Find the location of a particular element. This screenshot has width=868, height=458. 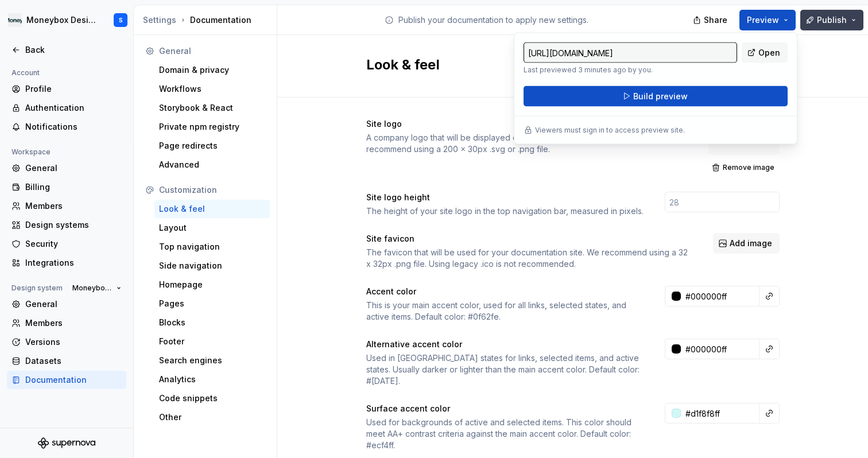

span: Share is located at coordinates (715, 20).